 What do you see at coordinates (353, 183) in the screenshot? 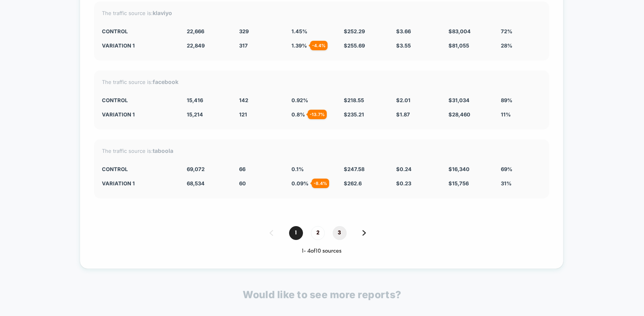
I see `span: $ 262.6` at bounding box center [353, 183].